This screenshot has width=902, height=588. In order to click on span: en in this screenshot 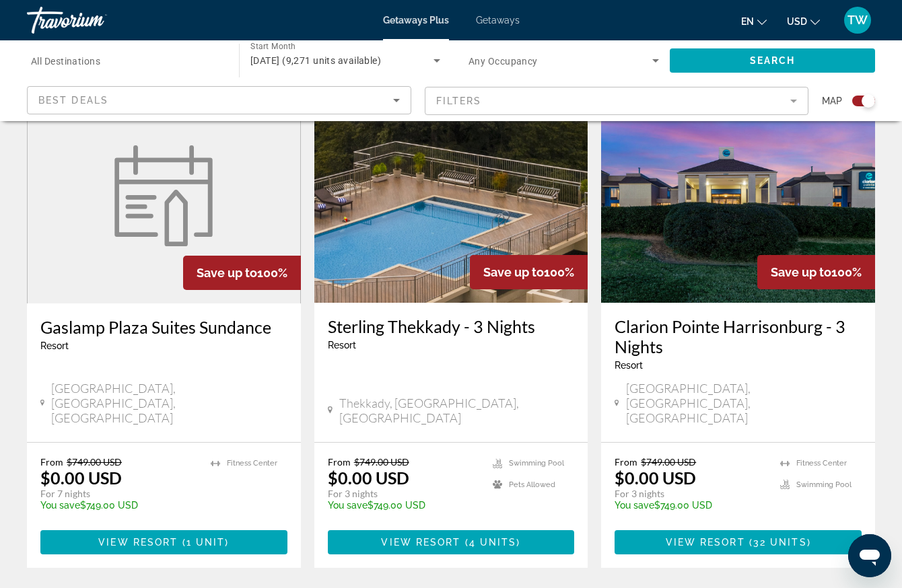, I will do `click(748, 22)`.